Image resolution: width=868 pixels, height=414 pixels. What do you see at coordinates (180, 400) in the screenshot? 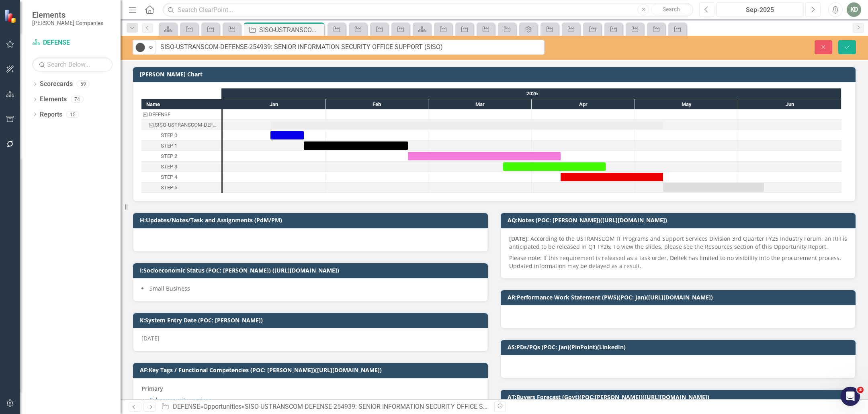
I see `a: Cyber security services` at bounding box center [180, 400].